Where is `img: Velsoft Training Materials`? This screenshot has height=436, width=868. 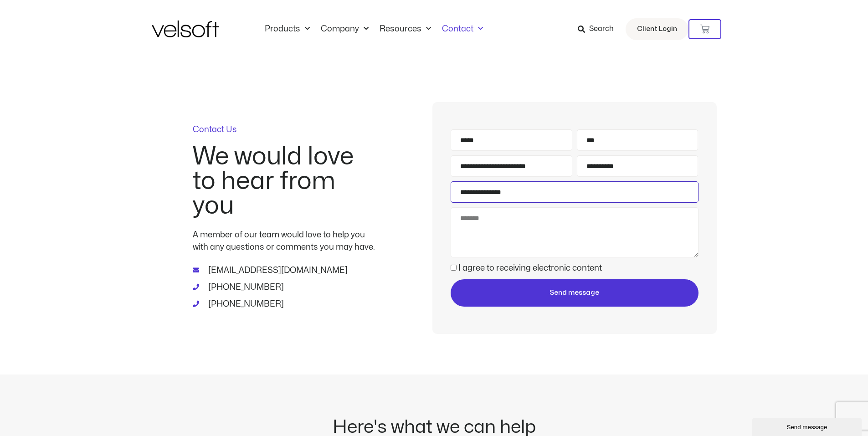
img: Velsoft Training Materials is located at coordinates (185, 29).